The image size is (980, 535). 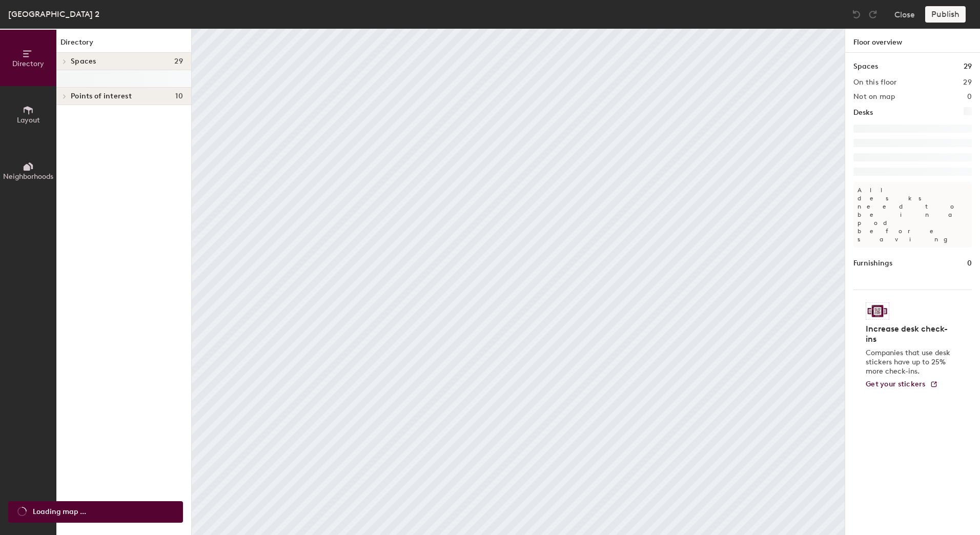 What do you see at coordinates (83, 62) in the screenshot?
I see `span: Spaces` at bounding box center [83, 62].